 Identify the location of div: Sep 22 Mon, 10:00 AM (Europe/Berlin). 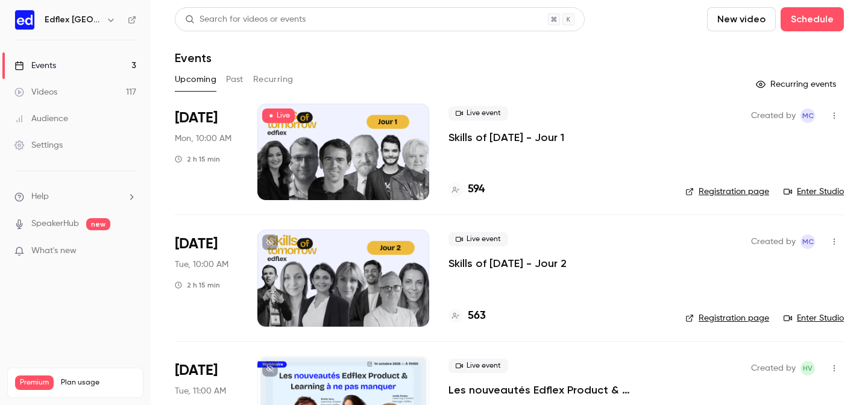
(206, 152).